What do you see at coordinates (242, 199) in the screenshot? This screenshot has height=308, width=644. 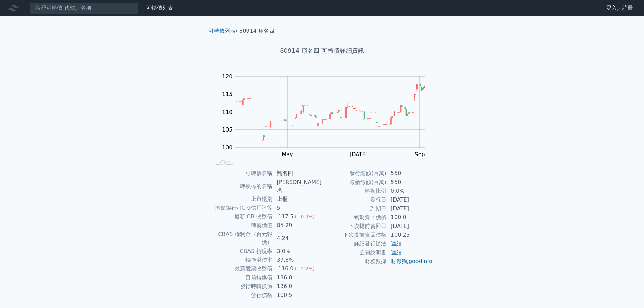 I see `td: 上市櫃別` at bounding box center [242, 199].